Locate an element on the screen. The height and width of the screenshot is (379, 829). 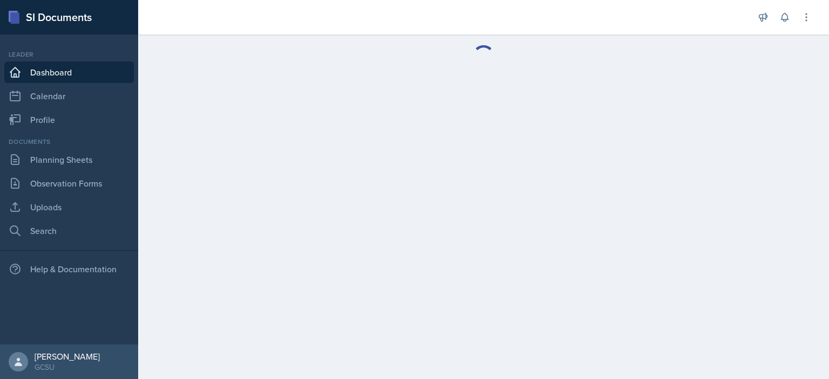
a: Dashboard is located at coordinates (69, 72).